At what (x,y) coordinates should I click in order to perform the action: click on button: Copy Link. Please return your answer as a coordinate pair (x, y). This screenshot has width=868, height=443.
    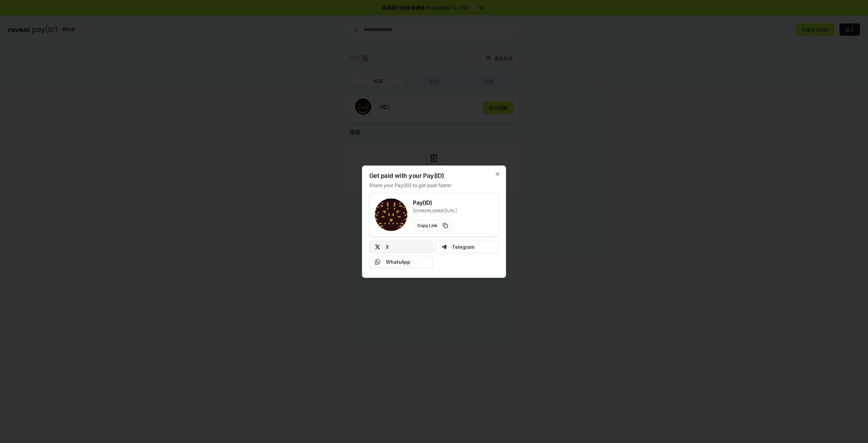
    Looking at the image, I should click on (433, 225).